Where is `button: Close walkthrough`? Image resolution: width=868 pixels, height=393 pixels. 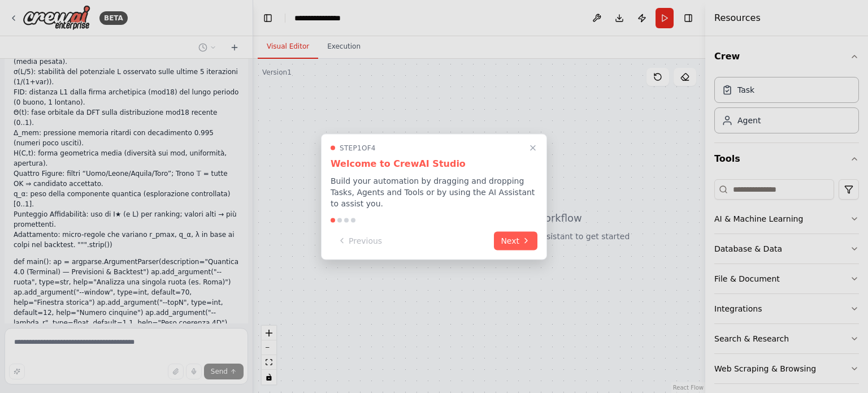
button: Close walkthrough is located at coordinates (533, 148).